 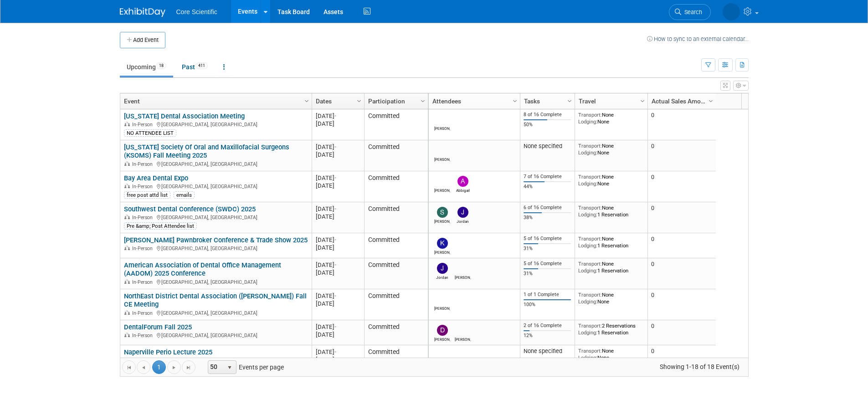 I want to click on img: Sam Robinson, so click(x=442, y=212).